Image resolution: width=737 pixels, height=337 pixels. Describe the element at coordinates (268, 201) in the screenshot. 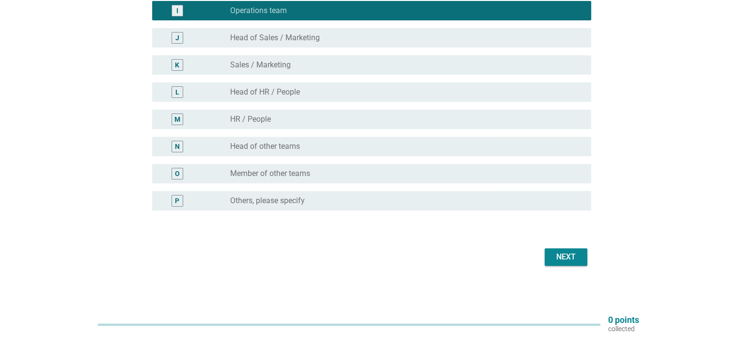

I see `label: Others, please specify` at that location.